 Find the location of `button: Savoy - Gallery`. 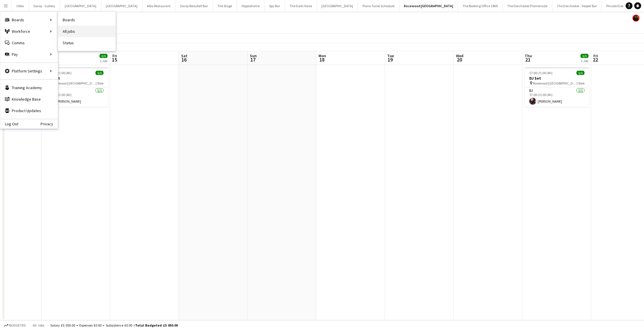

button: Savoy - Gallery is located at coordinates (44, 6).